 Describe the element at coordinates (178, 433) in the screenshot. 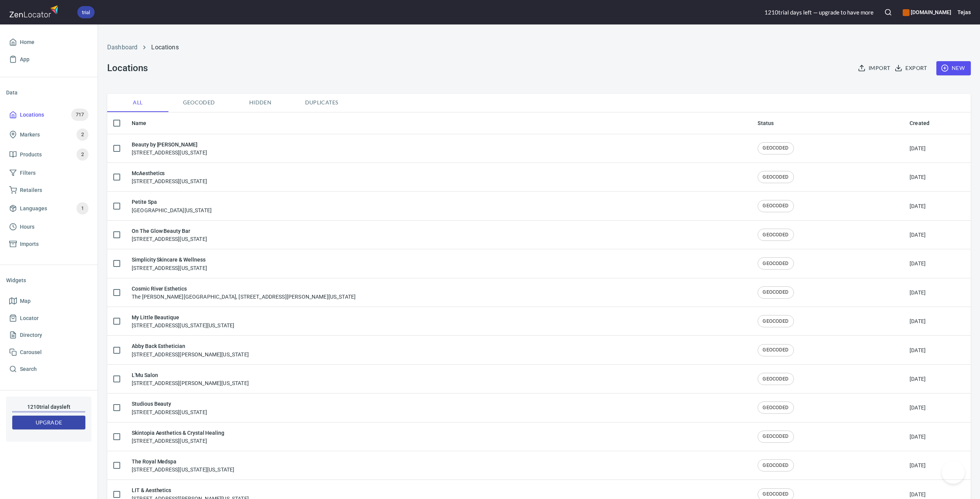

I see `h6: Skintopia Aesthetics & Crystal Healing` at that location.